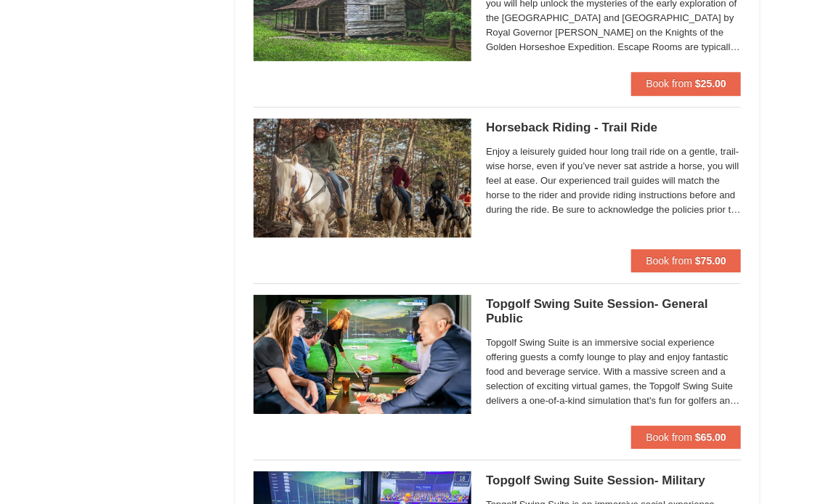 Image resolution: width=815 pixels, height=504 pixels. I want to click on img: 21584748-79-4e8ac5ed.jpg, so click(363, 178).